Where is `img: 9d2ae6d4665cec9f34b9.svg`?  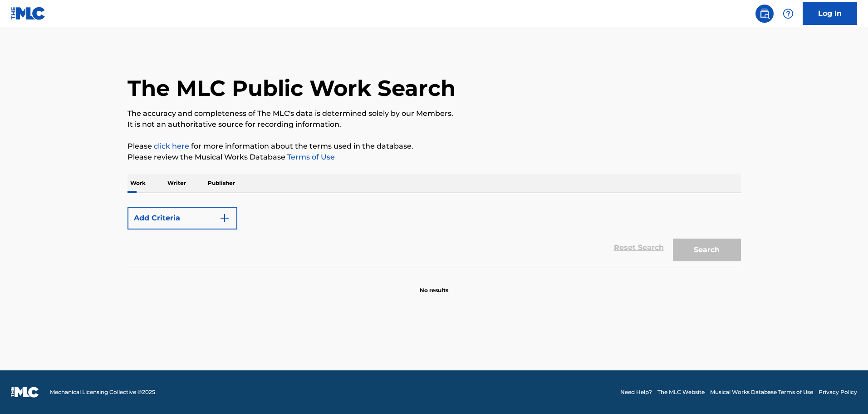
img: 9d2ae6d4665cec9f34b9.svg is located at coordinates (225, 218).